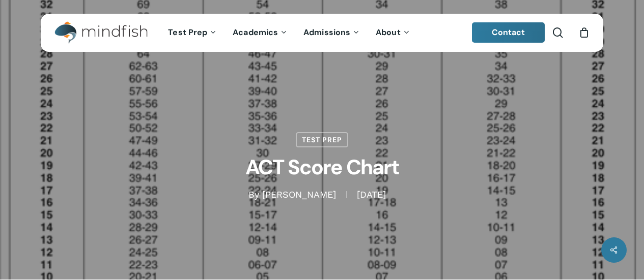 This screenshot has width=644, height=280. Describe the element at coordinates (321, 33) in the screenshot. I see `header: Main Menu` at that location.